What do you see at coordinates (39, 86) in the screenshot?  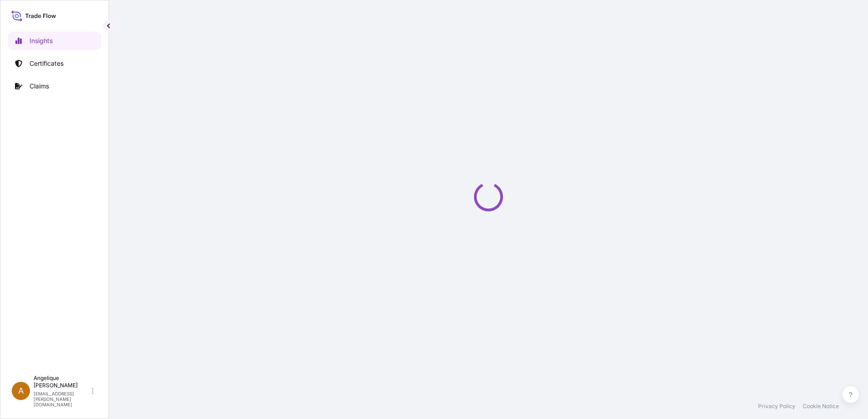 I see `p: Claims` at bounding box center [39, 86].